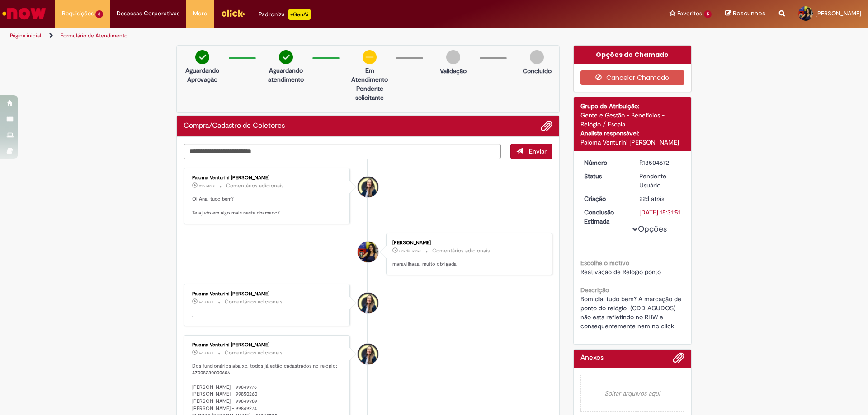 This screenshot has width=868, height=415. Describe the element at coordinates (605, 199) in the screenshot. I see `dt: Criação` at that location.